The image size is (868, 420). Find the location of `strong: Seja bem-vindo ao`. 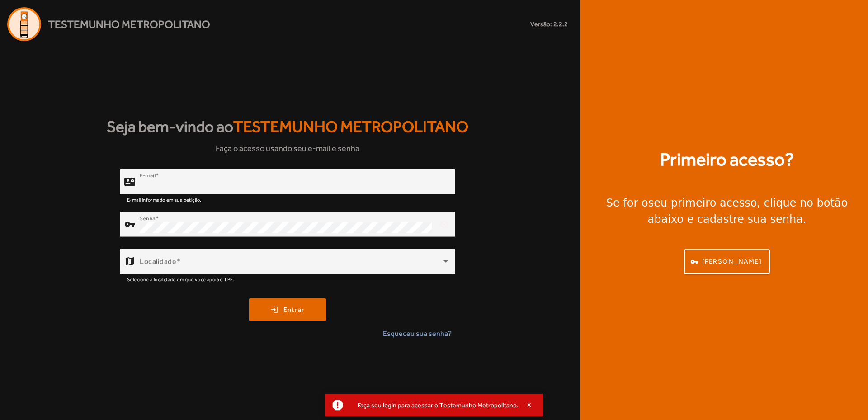

strong: Seja bem-vindo ao is located at coordinates (287, 126).